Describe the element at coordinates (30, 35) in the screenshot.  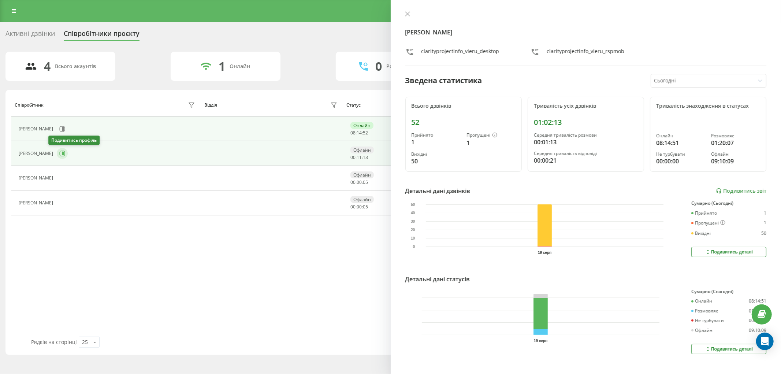
I see `div: Активні дзвінки` at that location.